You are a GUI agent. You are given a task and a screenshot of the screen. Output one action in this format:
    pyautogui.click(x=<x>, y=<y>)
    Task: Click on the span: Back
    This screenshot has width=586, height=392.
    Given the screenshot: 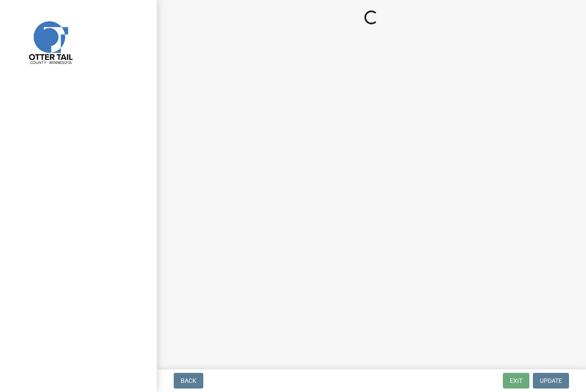 What is the action you would take?
    pyautogui.click(x=188, y=381)
    